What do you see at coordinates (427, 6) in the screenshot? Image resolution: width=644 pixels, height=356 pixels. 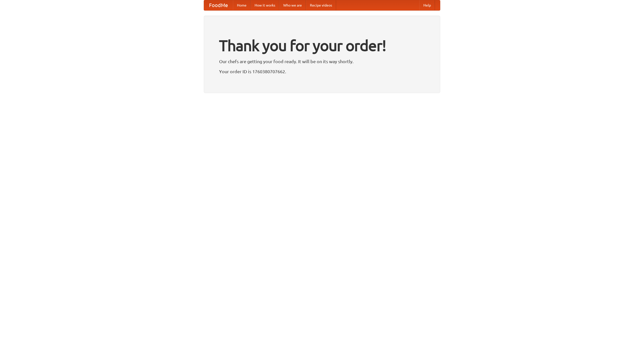 I see `a: Help` at bounding box center [427, 6].